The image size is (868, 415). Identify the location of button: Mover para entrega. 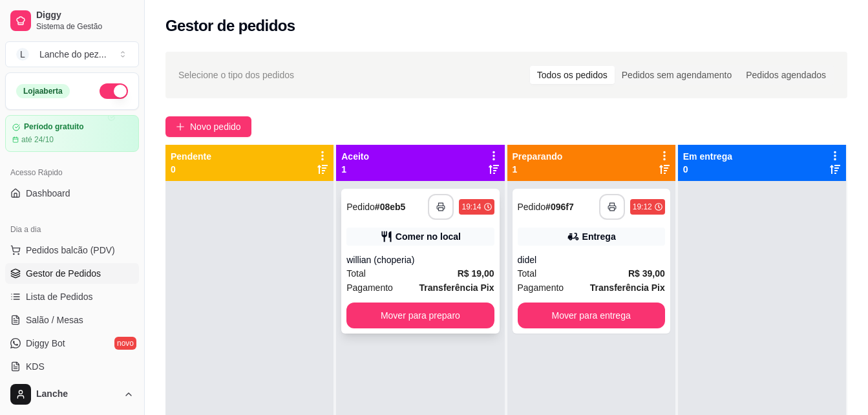
(591, 316).